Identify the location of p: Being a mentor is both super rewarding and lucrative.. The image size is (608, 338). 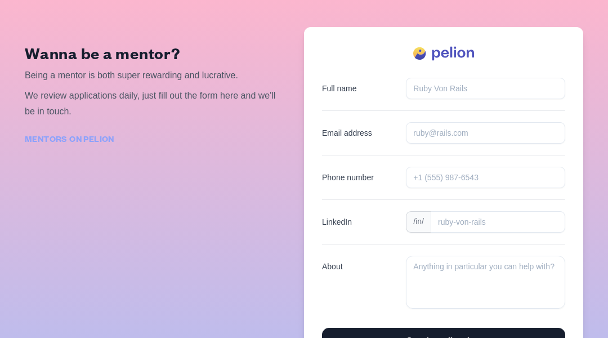
(151, 75).